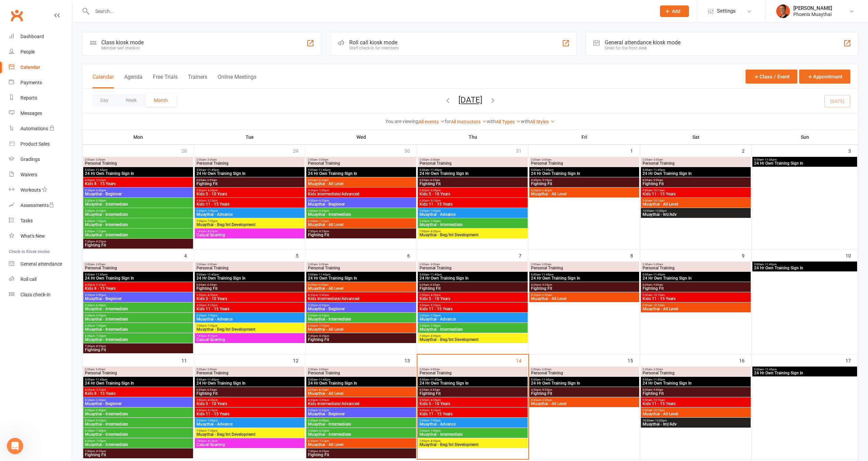 The width and height of the screenshot is (868, 461). I want to click on span: - 6:30pm, so click(100, 295).